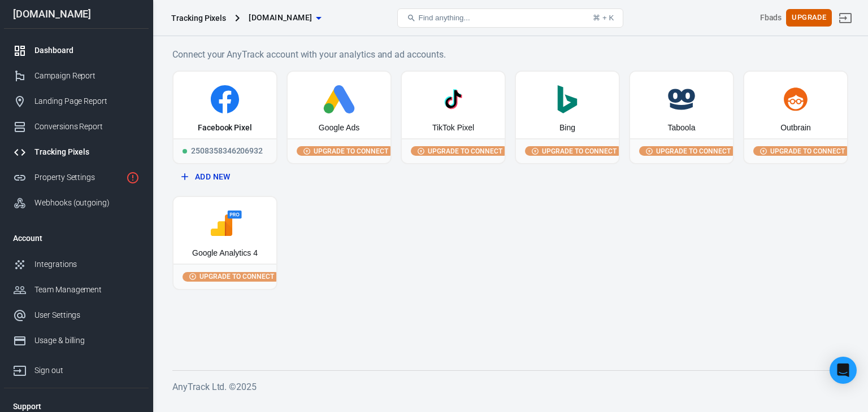 The width and height of the screenshot is (868, 412). I want to click on button: Upgrade, so click(809, 17).